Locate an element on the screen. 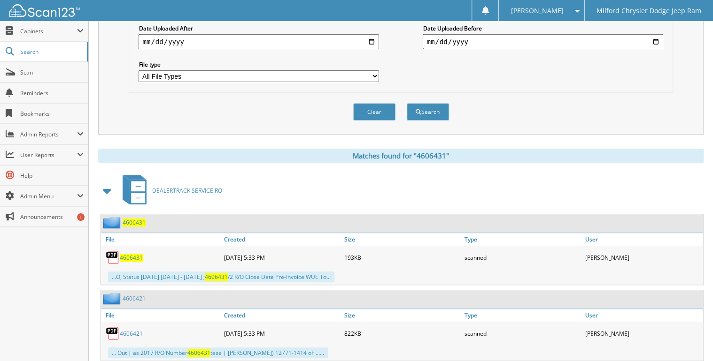  span: Search is located at coordinates (51, 52).